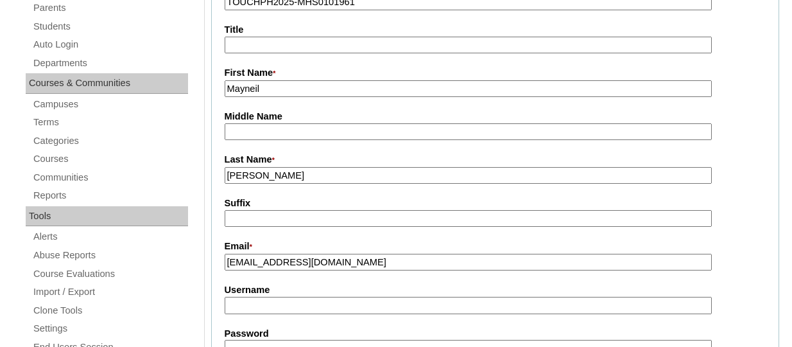  What do you see at coordinates (110, 310) in the screenshot?
I see `a: Clone Tools` at bounding box center [110, 310].